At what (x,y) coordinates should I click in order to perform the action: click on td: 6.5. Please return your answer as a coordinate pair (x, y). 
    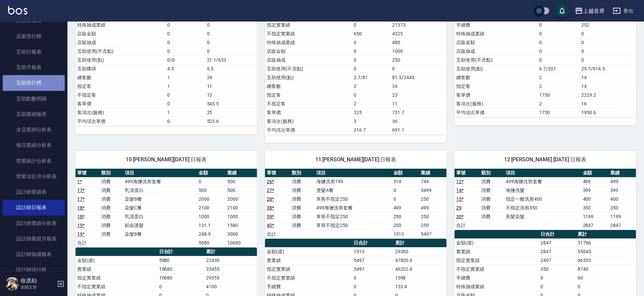
    Looking at the image, I should click on (231, 69).